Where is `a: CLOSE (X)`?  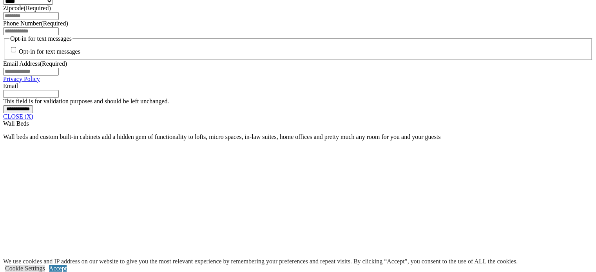 a: CLOSE (X) is located at coordinates (18, 116).